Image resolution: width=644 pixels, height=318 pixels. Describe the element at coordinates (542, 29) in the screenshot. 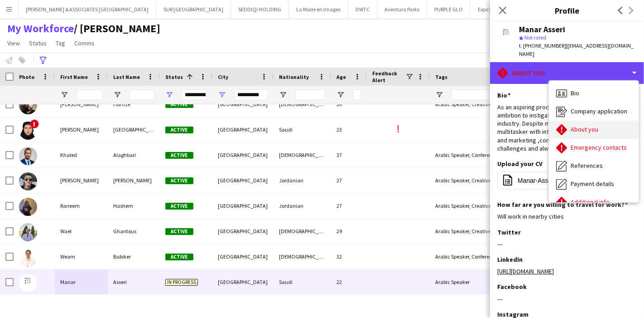

I see `div: Manar Asseri` at that location.